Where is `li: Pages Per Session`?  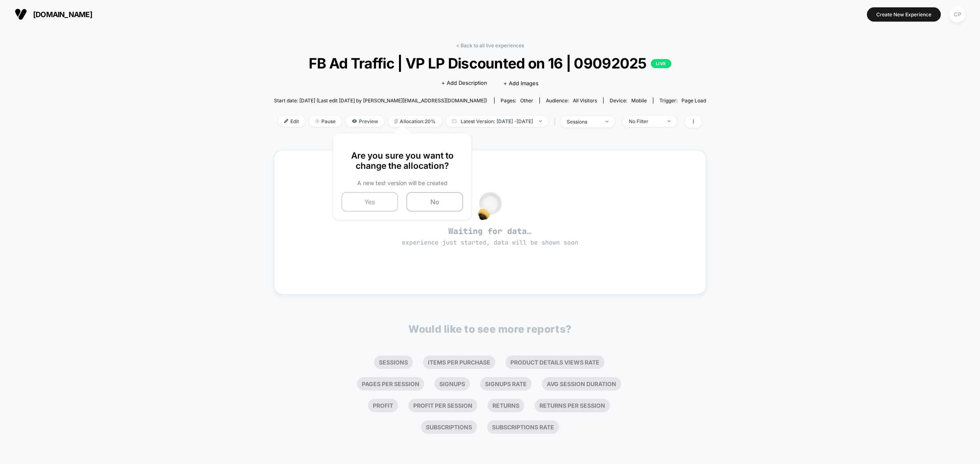 li: Pages Per Session is located at coordinates (390, 384).